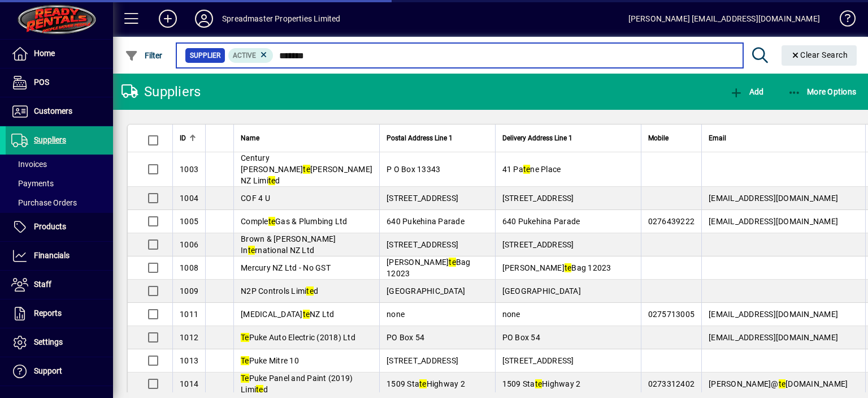 The width and height of the screenshot is (868, 398). What do you see at coordinates (281, 19) in the screenshot?
I see `div: Spreadmaster Properties Limited` at bounding box center [281, 19].